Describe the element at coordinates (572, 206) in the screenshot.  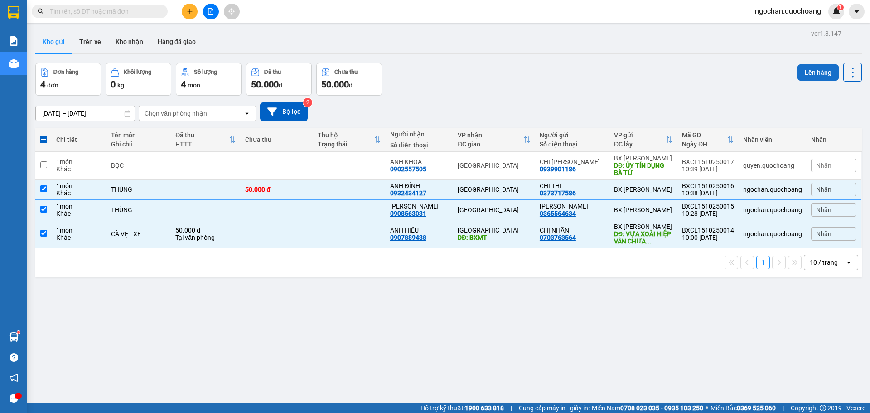
I see `div: ANH THANH` at that location.